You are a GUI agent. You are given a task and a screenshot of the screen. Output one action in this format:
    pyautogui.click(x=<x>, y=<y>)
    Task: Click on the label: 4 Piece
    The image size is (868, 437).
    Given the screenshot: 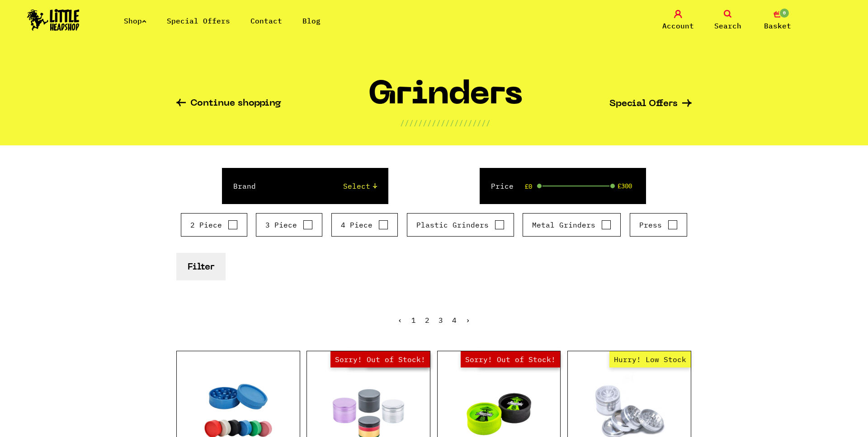 What is the action you would take?
    pyautogui.click(x=364, y=225)
    